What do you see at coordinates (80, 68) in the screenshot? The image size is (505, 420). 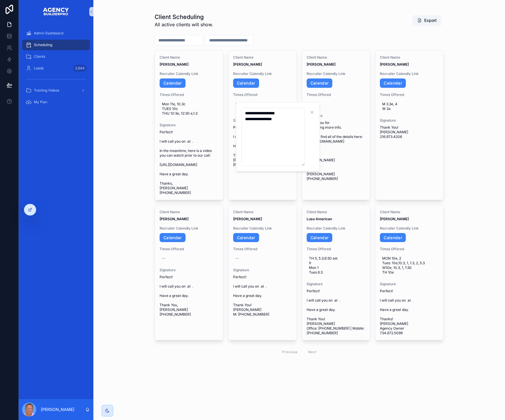 I see `div: 2,644` at bounding box center [80, 68].